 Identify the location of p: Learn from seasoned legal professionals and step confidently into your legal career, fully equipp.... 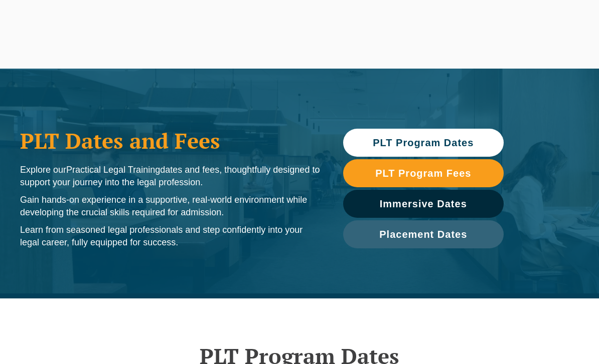
(172, 237).